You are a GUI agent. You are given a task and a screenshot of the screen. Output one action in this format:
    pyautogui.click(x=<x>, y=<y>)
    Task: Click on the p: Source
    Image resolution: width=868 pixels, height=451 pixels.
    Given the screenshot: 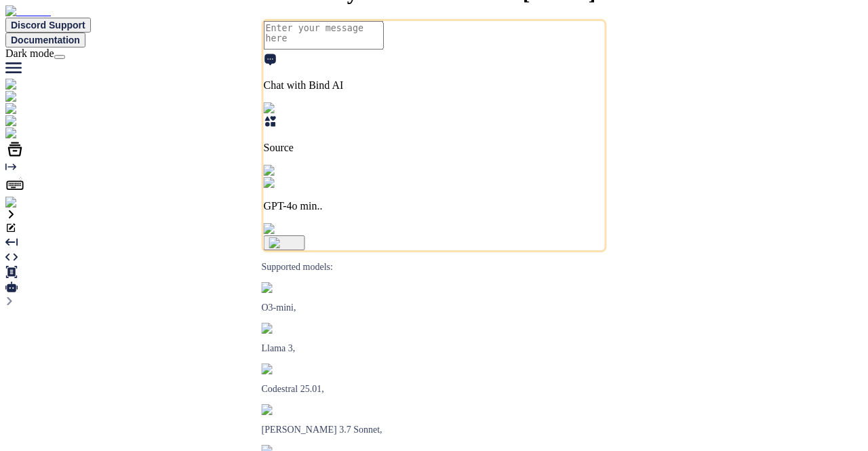 What is the action you would take?
    pyautogui.click(x=434, y=148)
    